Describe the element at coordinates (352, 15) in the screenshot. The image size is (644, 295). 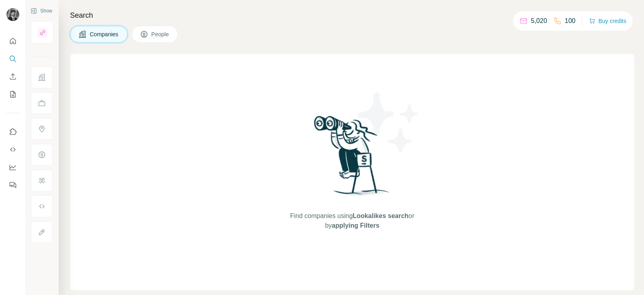
I see `h4: Search` at that location.